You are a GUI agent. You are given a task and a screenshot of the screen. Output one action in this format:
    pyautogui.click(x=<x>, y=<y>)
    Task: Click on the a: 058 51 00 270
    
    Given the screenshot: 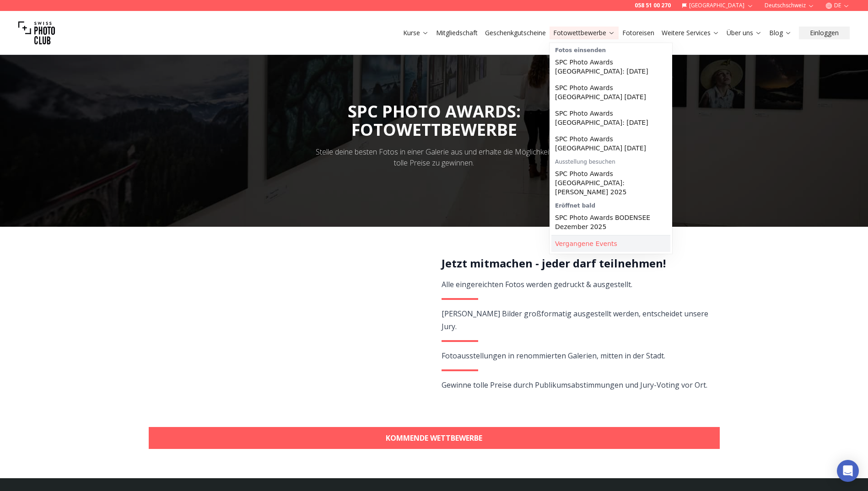 What is the action you would take?
    pyautogui.click(x=652, y=6)
    